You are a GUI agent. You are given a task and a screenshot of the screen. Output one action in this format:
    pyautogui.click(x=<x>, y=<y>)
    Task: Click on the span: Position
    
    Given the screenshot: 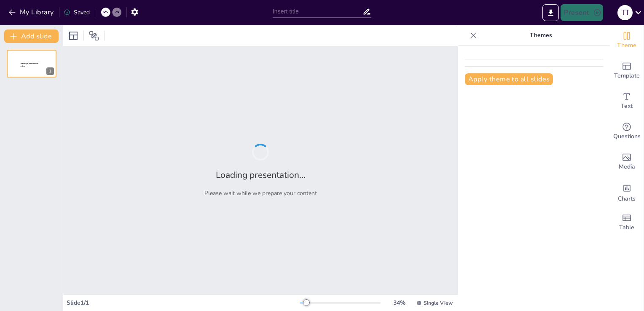 What is the action you would take?
    pyautogui.click(x=94, y=36)
    